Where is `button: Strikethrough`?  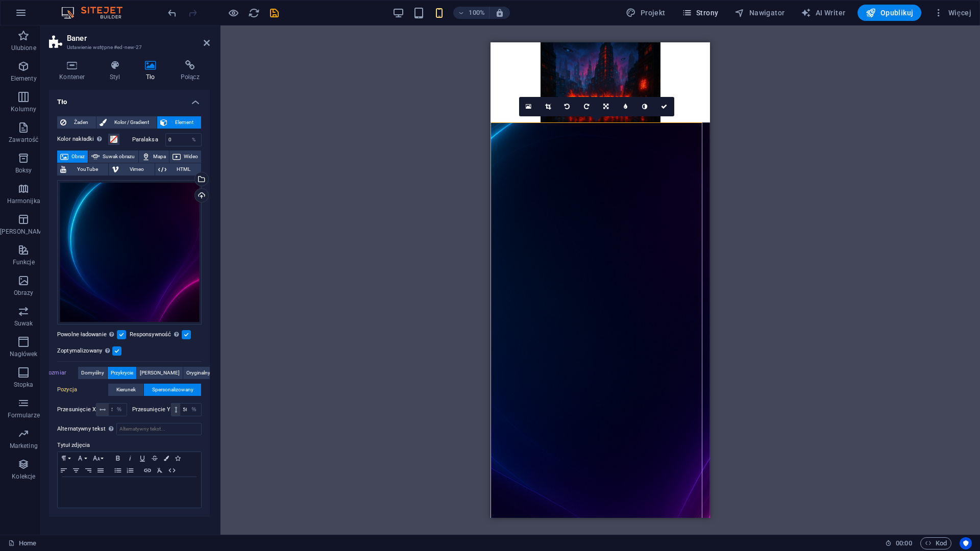
button: Strikethrough is located at coordinates (155, 458).